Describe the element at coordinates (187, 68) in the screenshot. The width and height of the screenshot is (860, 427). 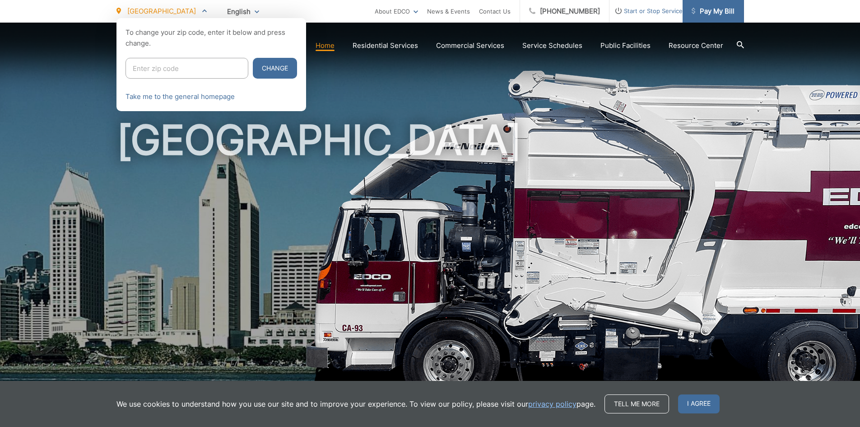
I see `input: Enter zip code` at that location.